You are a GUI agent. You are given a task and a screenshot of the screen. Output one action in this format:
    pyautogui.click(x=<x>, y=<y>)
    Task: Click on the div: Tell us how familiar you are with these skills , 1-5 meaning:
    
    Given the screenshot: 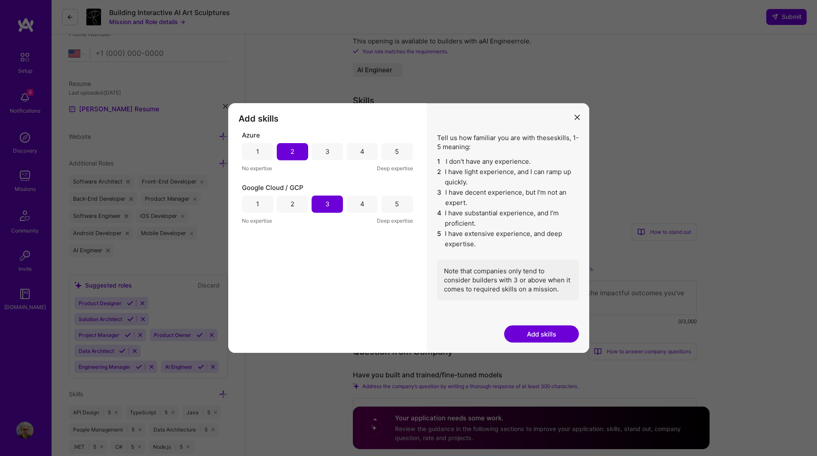 What is the action you would take?
    pyautogui.click(x=508, y=217)
    